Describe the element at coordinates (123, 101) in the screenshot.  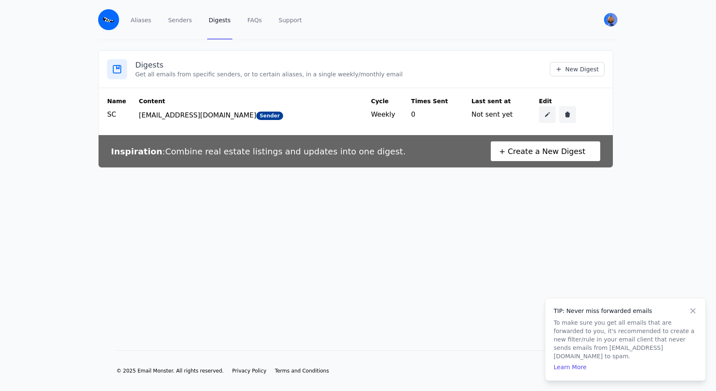
I see `th: Name` at that location.